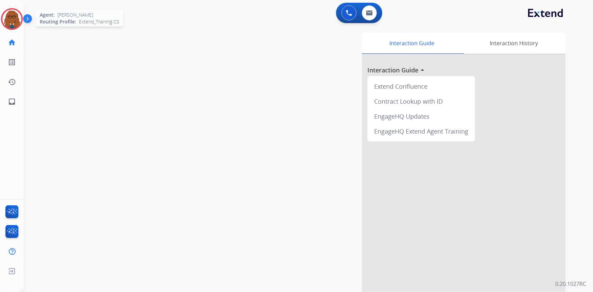 The width and height of the screenshot is (593, 292). What do you see at coordinates (12, 19) in the screenshot?
I see `img: avatar` at bounding box center [12, 19].